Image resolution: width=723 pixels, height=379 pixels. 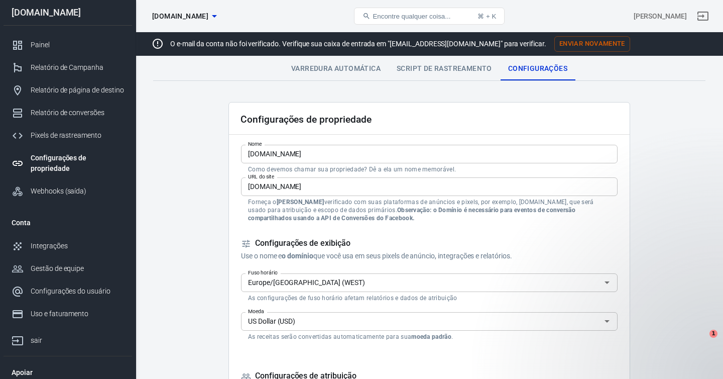 I want to click on input: UTC, so click(x=421, y=282).